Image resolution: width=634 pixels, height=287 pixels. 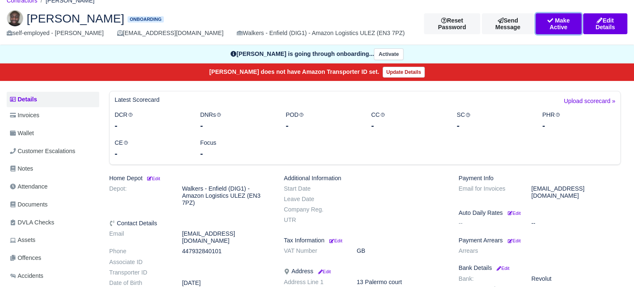 I want to click on a: Accidents, so click(x=53, y=275).